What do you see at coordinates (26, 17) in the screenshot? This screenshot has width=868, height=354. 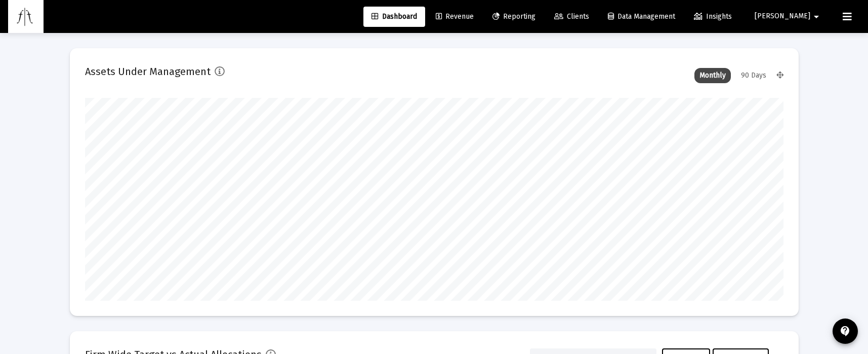 I see `img: Dashboard` at bounding box center [26, 17].